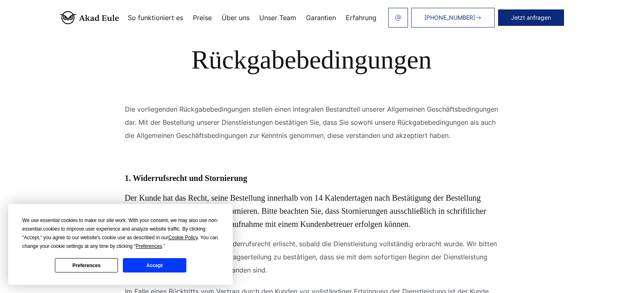 The width and height of the screenshot is (623, 293). I want to click on a: Unser Team, so click(278, 18).